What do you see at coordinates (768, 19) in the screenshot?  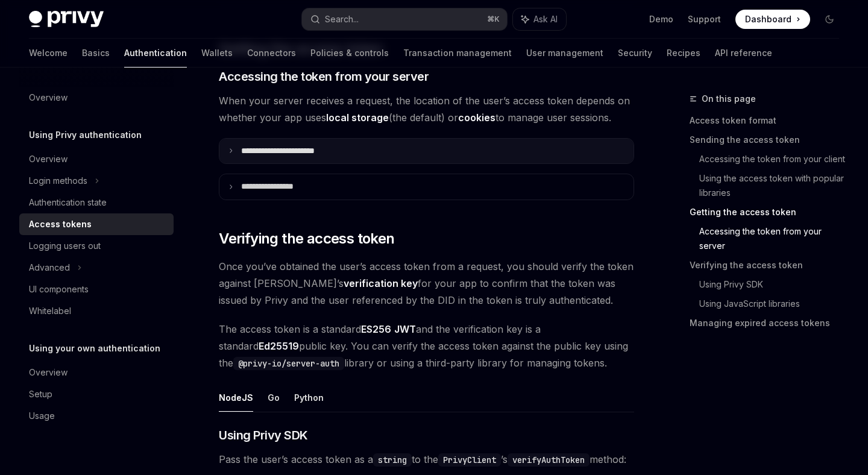 I see `span: Dashboard` at bounding box center [768, 19].